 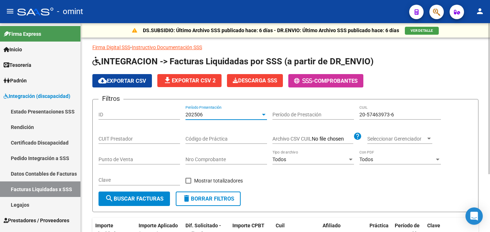 I want to click on span: 202506, so click(x=194, y=114).